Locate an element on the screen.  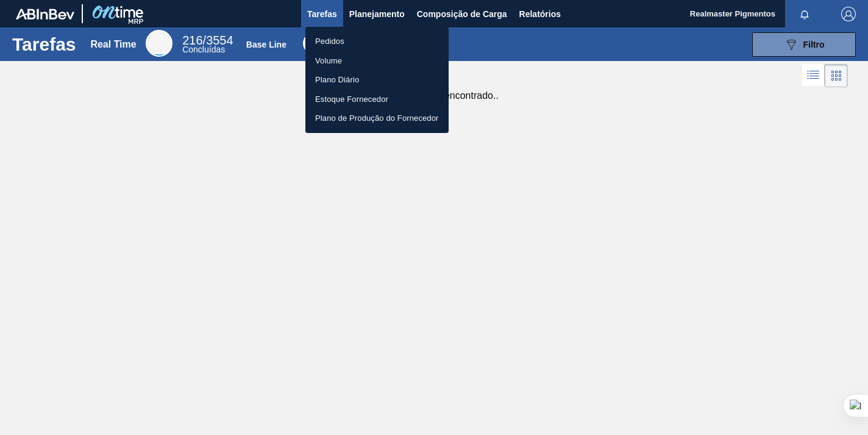
li: Volume is located at coordinates (377, 61).